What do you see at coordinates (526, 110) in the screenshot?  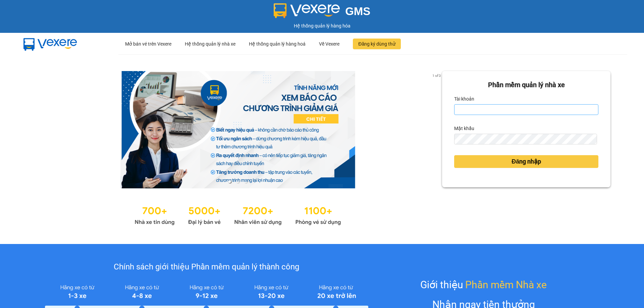 I see `input: Tài khoản` at bounding box center [526, 110].